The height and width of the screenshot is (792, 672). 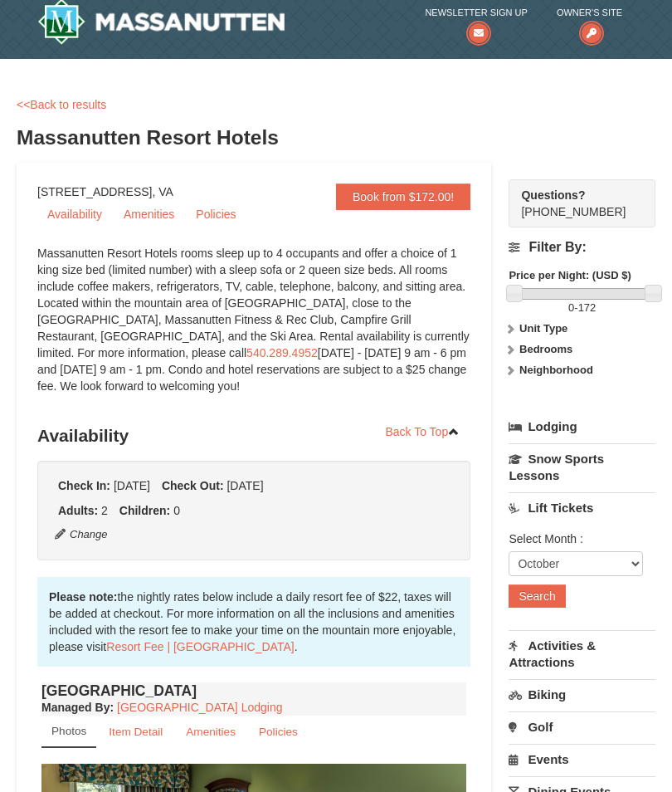 What do you see at coordinates (576, 539) in the screenshot?
I see `label: Select Month :` at bounding box center [576, 539].